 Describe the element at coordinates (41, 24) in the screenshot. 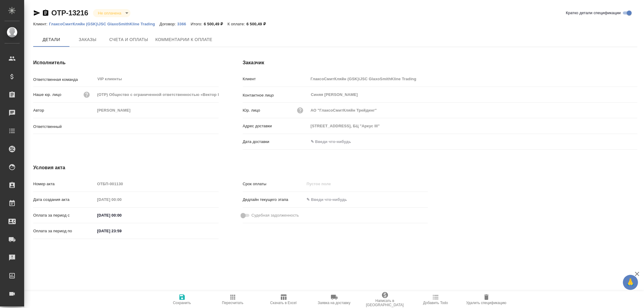

I see `p: Клиент:` at that location.